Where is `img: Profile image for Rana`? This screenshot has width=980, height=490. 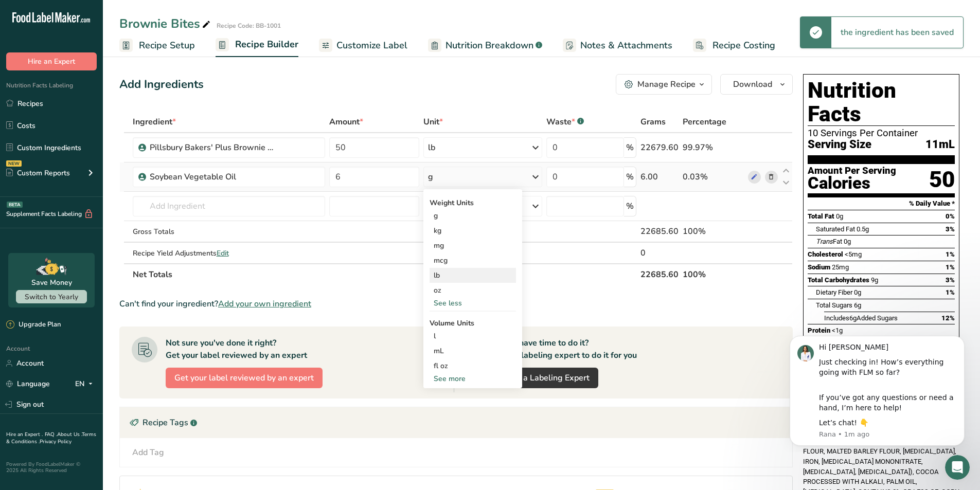
img: Profile image for Rana is located at coordinates (31, 27).